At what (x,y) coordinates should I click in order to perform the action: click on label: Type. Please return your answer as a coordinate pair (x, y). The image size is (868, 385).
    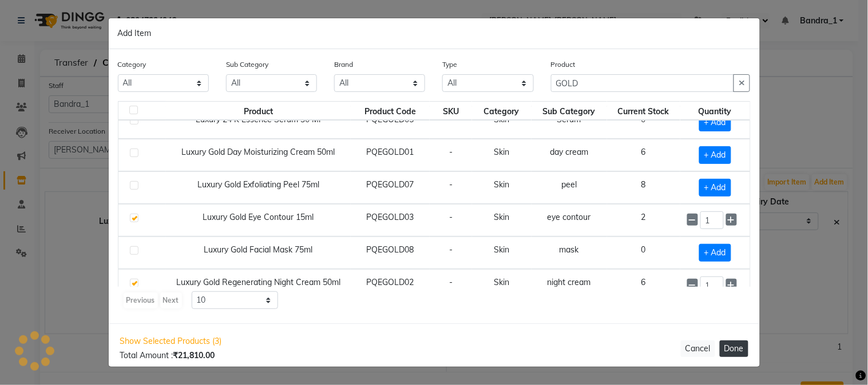
    Looking at the image, I should click on (450, 64).